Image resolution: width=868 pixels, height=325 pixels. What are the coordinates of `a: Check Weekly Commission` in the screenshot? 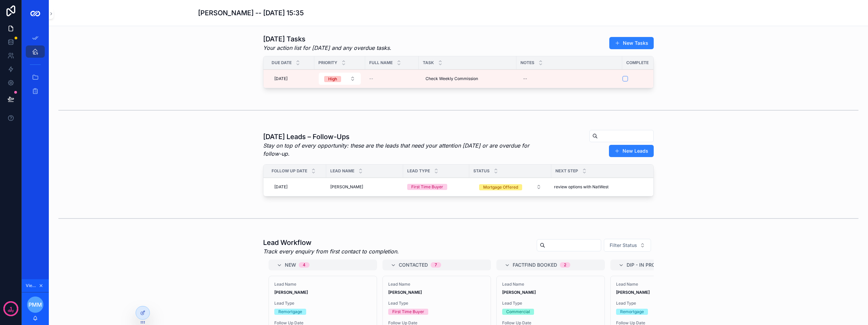 It's located at (468, 78).